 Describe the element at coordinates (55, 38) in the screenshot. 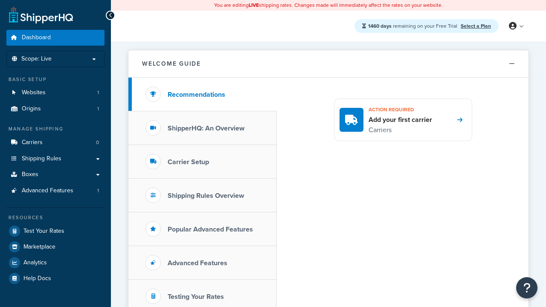

I see `a: Dashboard` at that location.